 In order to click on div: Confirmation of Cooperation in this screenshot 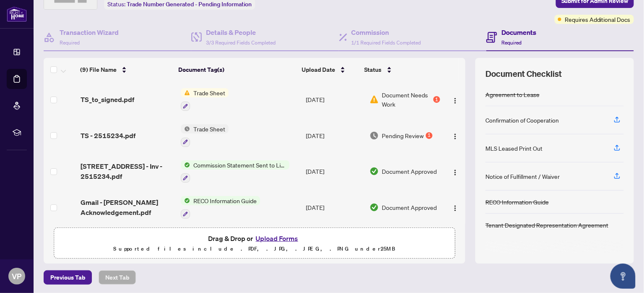, I will do `click(522, 120)`.